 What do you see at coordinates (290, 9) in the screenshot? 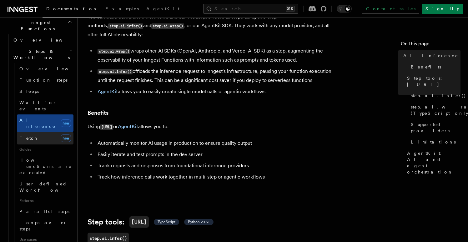
I see `kbd: ⌘K` at bounding box center [290, 9].